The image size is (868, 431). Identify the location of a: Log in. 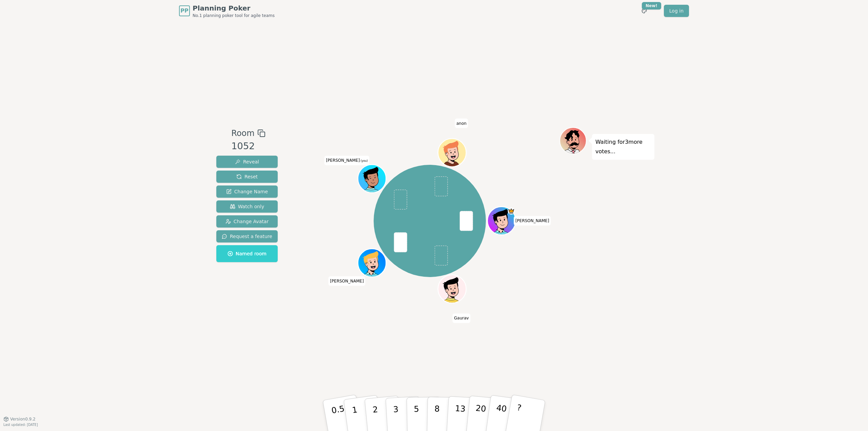
(677, 11).